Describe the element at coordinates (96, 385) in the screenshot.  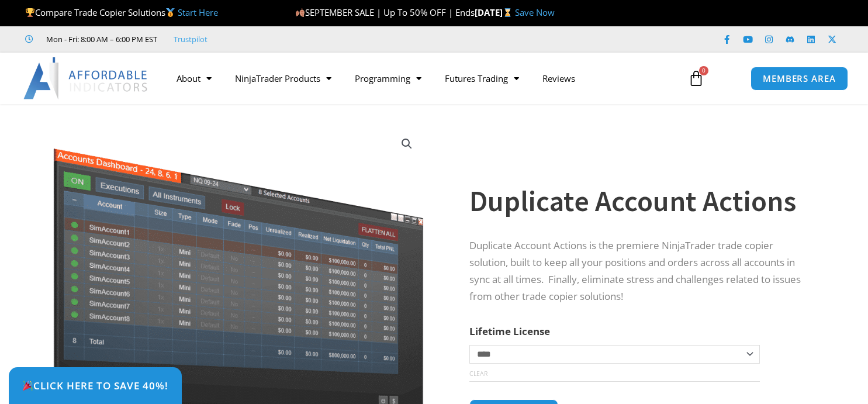
I see `span: Click Here to save 40%!` at that location.